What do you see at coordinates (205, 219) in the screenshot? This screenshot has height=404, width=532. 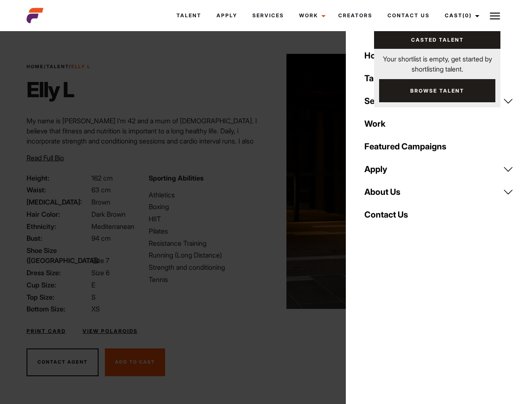 I see `li: HIIT` at bounding box center [205, 219].